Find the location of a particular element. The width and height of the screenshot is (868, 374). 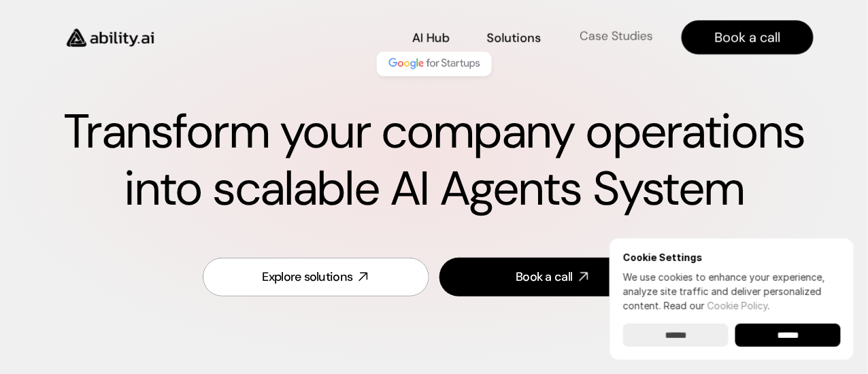

a: Explore solutions is located at coordinates (316, 277).